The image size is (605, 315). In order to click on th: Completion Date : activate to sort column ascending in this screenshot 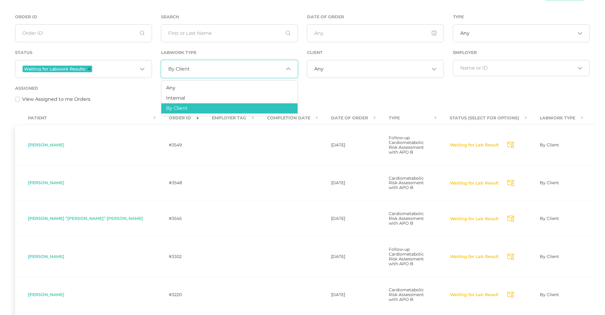, I will do `click(286, 118)`.